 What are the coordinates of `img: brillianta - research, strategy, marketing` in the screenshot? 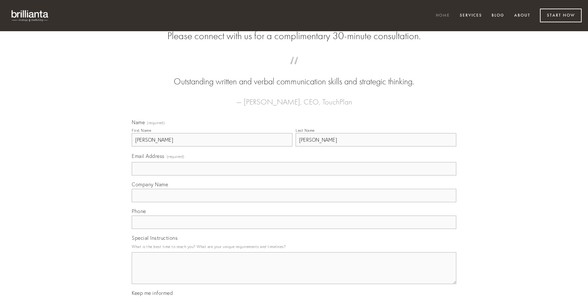 It's located at (30, 16).